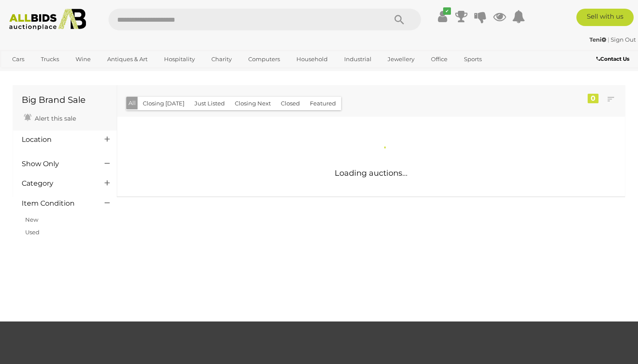  I want to click on span: Loading auctions..., so click(371, 173).